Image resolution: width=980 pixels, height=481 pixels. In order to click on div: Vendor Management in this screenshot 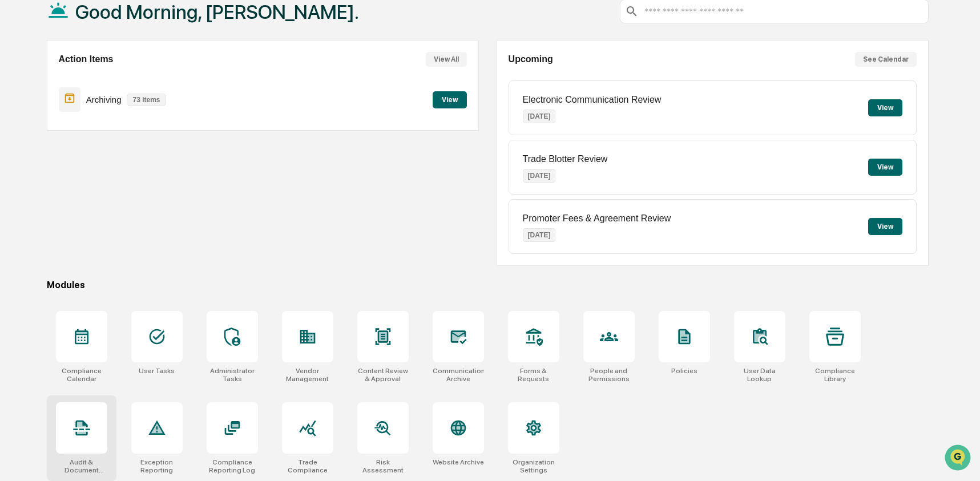, I will do `click(308, 375)`.